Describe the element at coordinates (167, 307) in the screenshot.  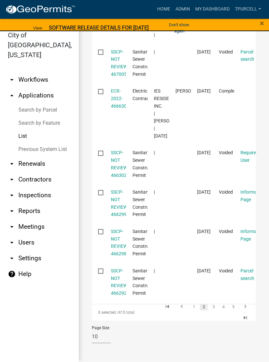
I see `a: go to first page` at that location.